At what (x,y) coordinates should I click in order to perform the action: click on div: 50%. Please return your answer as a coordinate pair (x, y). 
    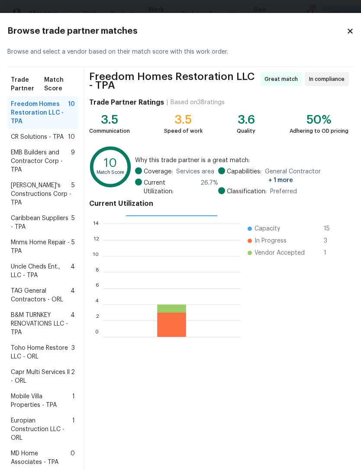
    Looking at the image, I should click on (319, 120).